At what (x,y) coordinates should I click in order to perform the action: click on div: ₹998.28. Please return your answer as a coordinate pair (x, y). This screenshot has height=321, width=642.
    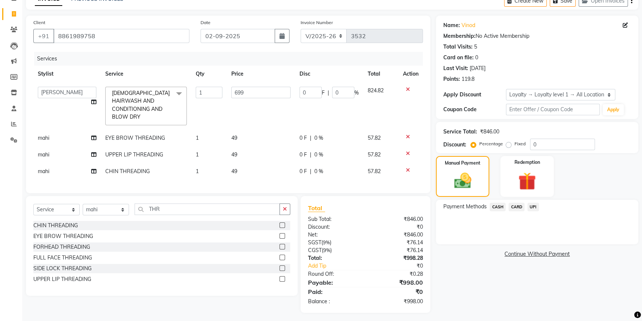
    Looking at the image, I should click on (397, 258).